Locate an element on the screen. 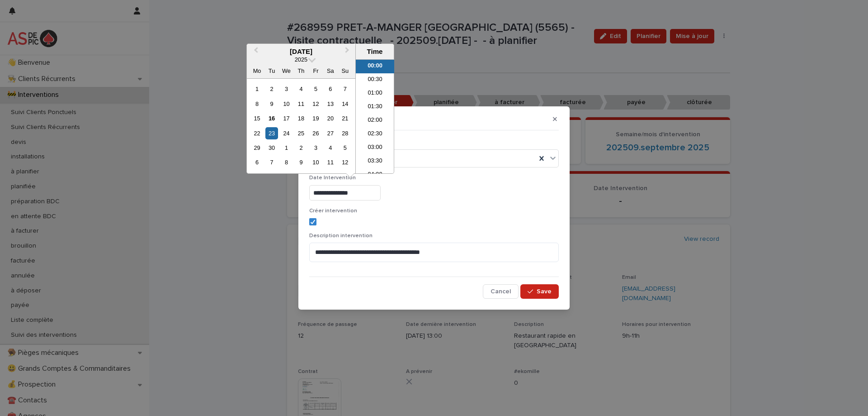 The image size is (868, 416). div: Su is located at coordinates (345, 70).